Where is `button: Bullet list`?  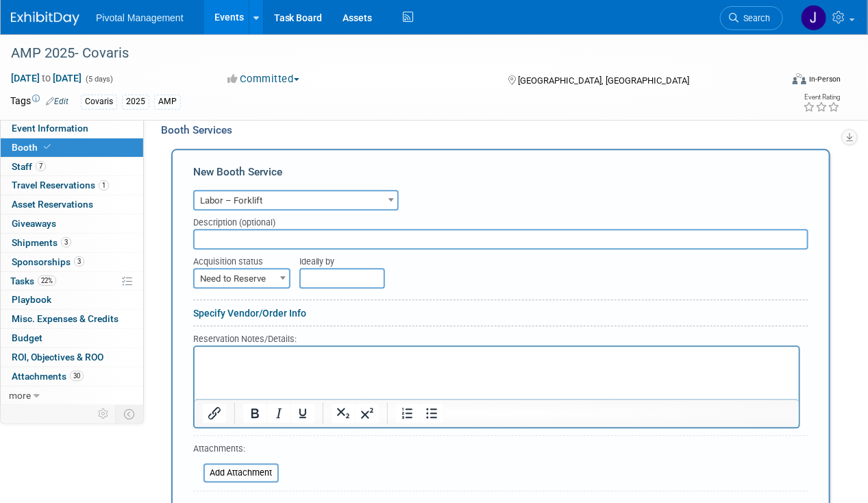
button: Bullet list is located at coordinates (432, 413).